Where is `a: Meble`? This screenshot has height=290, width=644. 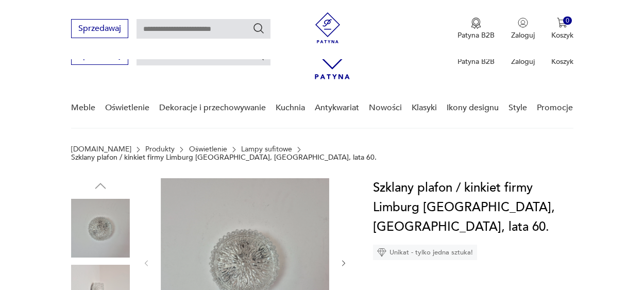 a: Meble is located at coordinates (83, 108).